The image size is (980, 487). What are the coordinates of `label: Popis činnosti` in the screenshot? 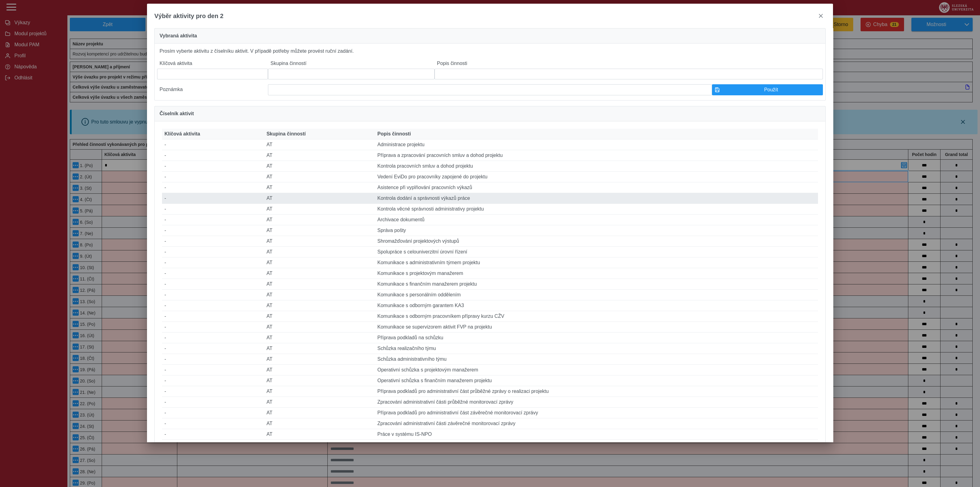 It's located at (629, 64).